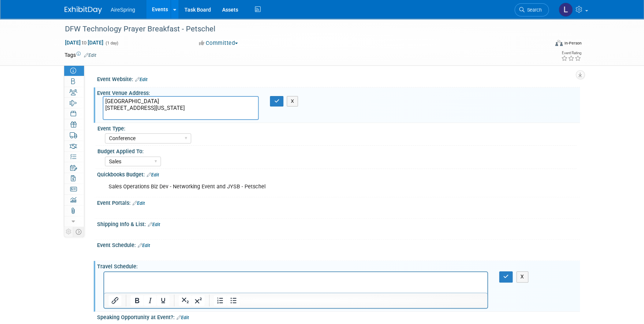 This screenshot has width=644, height=324. What do you see at coordinates (78, 232) in the screenshot?
I see `td: Toggle Event Tabs` at bounding box center [78, 232].